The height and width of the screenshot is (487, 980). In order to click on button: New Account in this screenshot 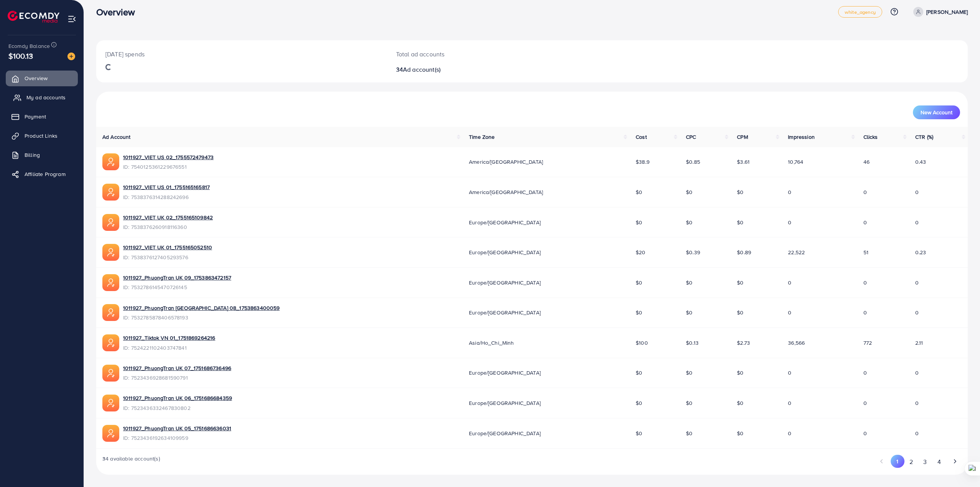, I will do `click(936, 113)`.